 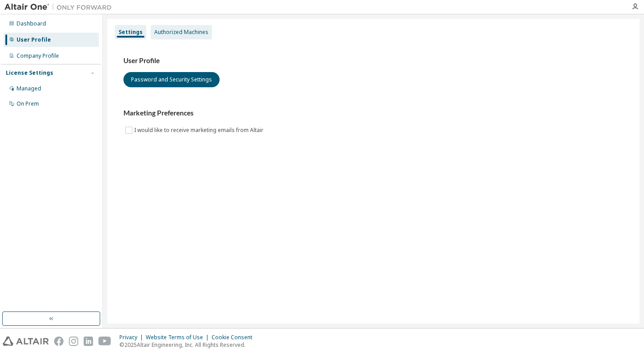 What do you see at coordinates (59, 340) in the screenshot?
I see `img: facebook.svg` at bounding box center [59, 340].